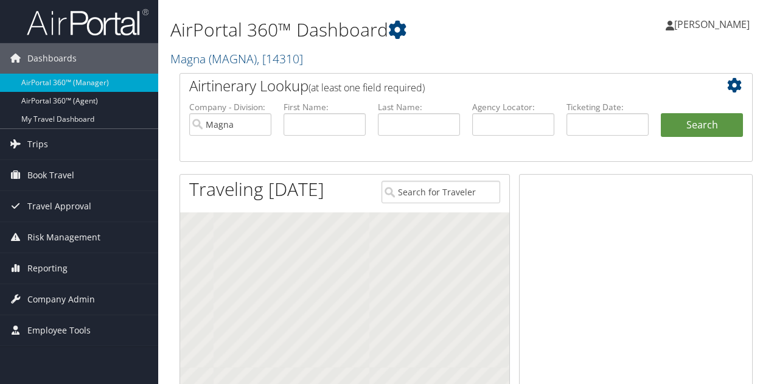 This screenshot has width=774, height=384. What do you see at coordinates (59, 206) in the screenshot?
I see `span: Travel Approval` at bounding box center [59, 206].